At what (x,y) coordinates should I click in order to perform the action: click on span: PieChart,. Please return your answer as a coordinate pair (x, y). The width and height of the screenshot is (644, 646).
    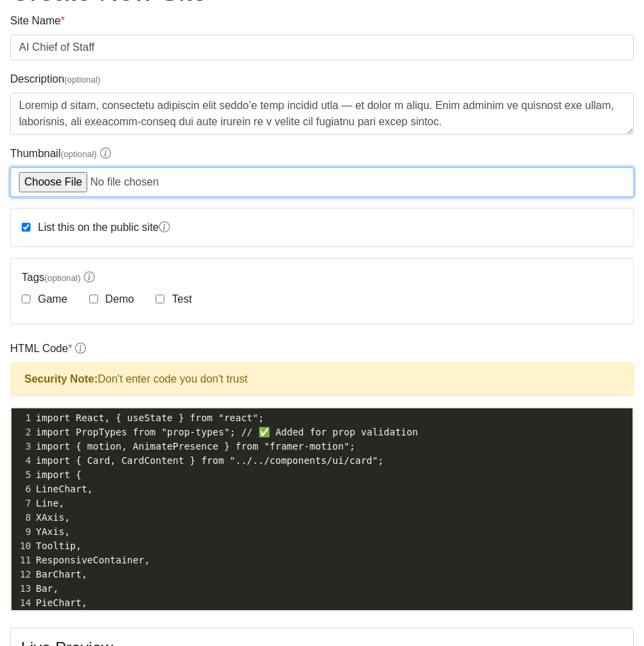
    Looking at the image, I should click on (62, 603).